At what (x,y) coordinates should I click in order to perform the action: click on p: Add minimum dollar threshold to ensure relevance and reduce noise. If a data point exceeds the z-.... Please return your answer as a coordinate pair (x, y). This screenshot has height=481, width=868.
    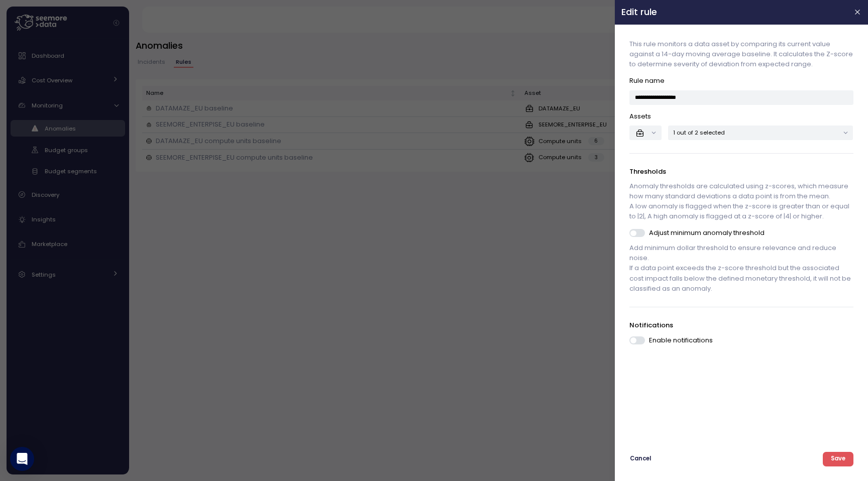
    Looking at the image, I should click on (741, 268).